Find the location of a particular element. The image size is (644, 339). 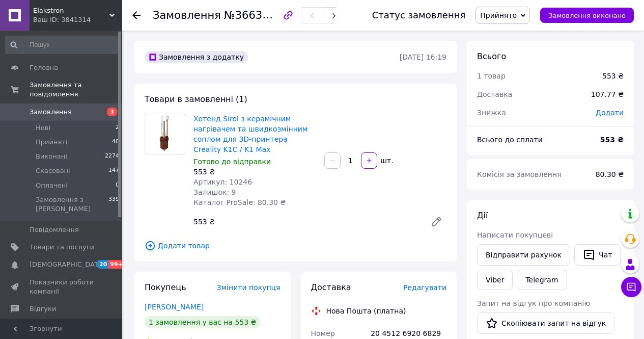

div: шт. is located at coordinates (386, 160).